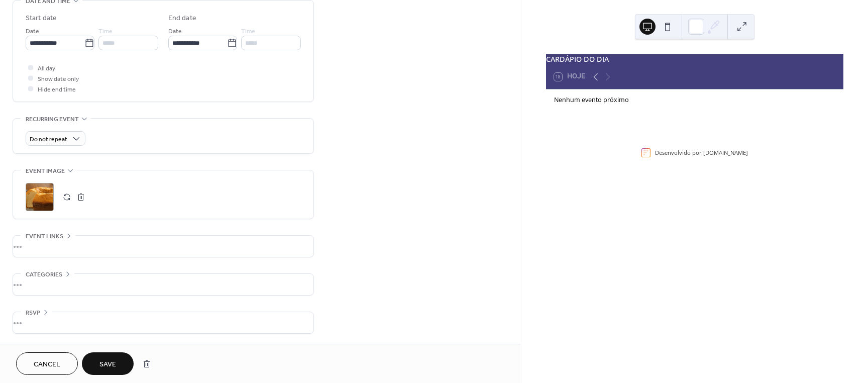 Image resolution: width=868 pixels, height=383 pixels. What do you see at coordinates (44, 274) in the screenshot?
I see `span: Categories` at bounding box center [44, 274].